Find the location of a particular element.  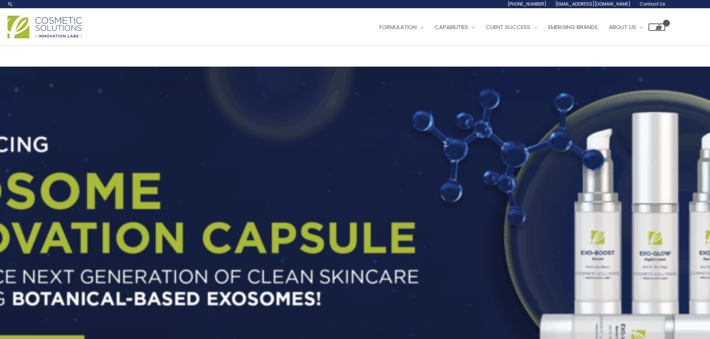

img: Cosmetic Solutions Logo is located at coordinates (45, 27).